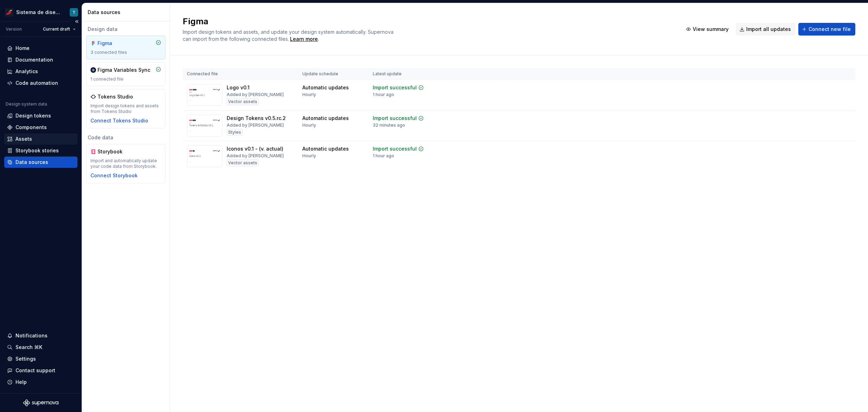  What do you see at coordinates (126, 53) in the screenshot?
I see `div: 3 connected files` at bounding box center [126, 53].